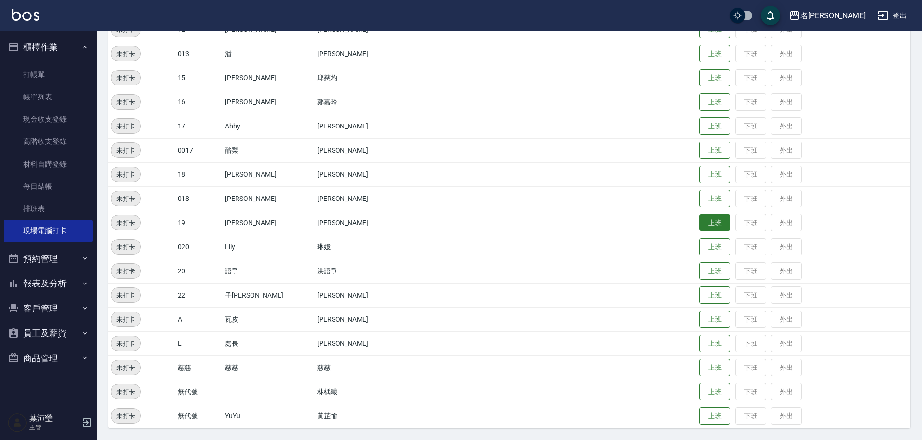 The image size is (922, 440). Describe the element at coordinates (368, 78) in the screenshot. I see `td: 邱慈均` at that location.